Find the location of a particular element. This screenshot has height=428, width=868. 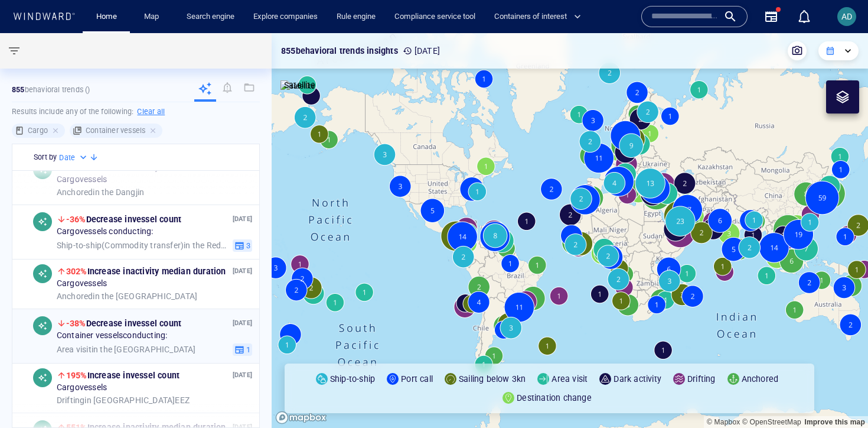

h6: Sort by is located at coordinates (45, 157).